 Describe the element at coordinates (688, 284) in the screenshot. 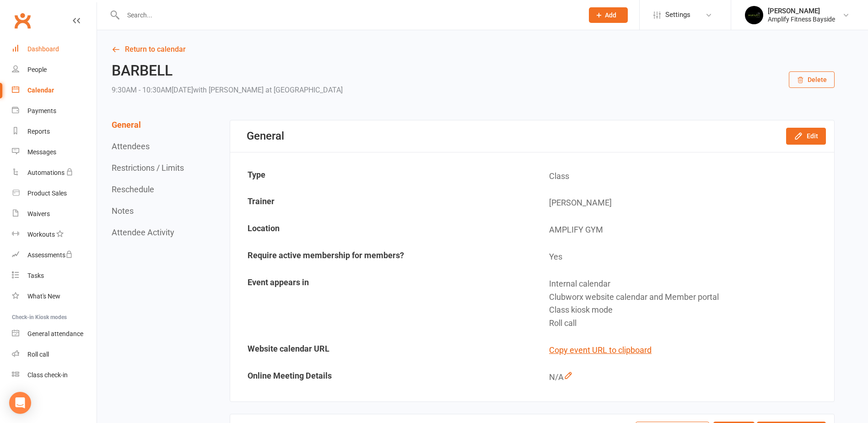

I see `div: Internal calendar` at that location.